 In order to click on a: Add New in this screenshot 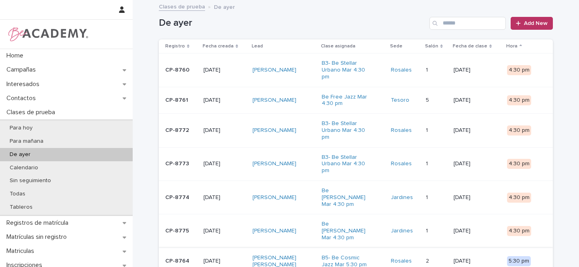, I will do `click(531, 23)`.